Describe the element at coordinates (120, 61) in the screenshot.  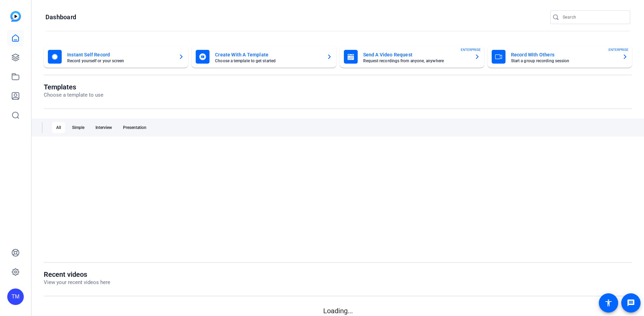
I see `mat-card-subtitle: Record yourself or your screen` at that location.